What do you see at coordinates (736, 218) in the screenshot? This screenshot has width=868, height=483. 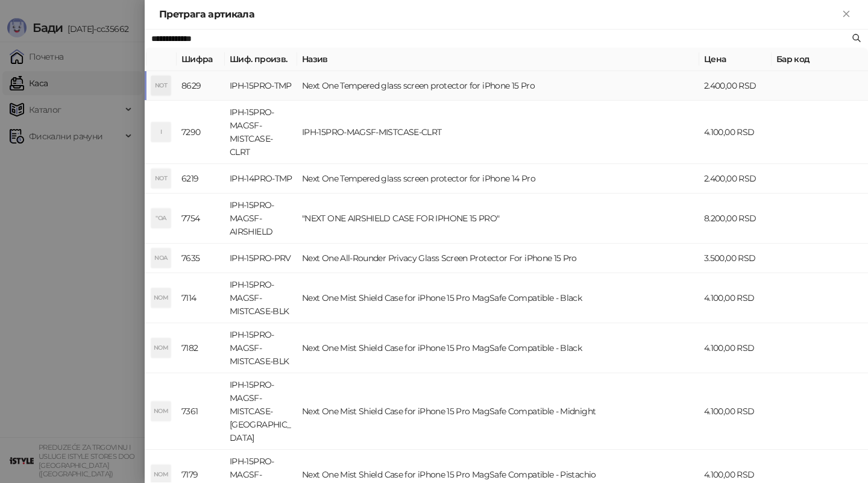 I see `td: 8.200,00 RSD` at bounding box center [736, 218].